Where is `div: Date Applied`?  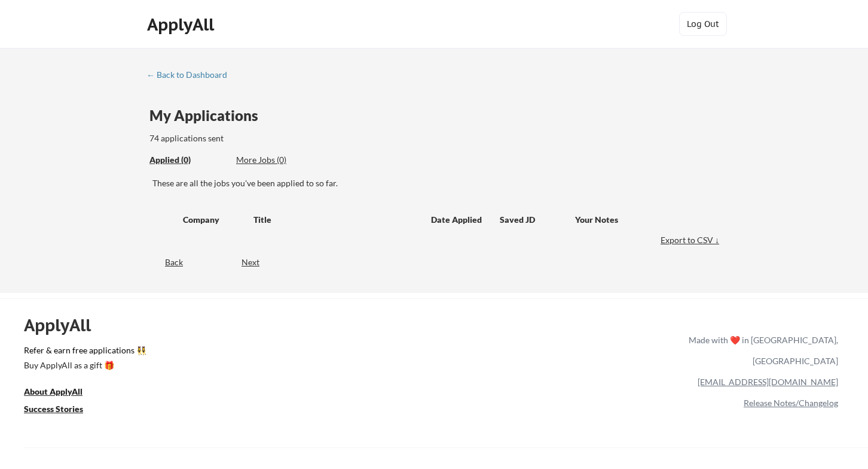 div: Date Applied is located at coordinates (458, 220).